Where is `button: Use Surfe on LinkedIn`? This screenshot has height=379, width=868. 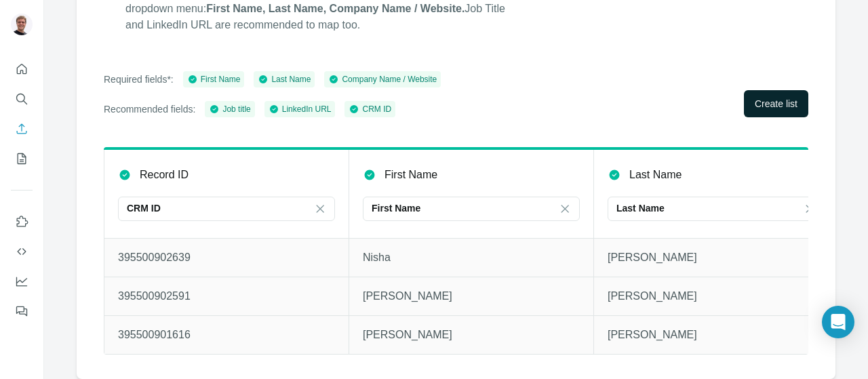 button: Use Surfe on LinkedIn is located at coordinates (21, 222).